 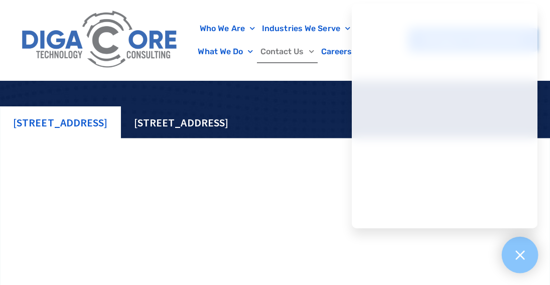 What do you see at coordinates (225, 52) in the screenshot?
I see `a: What We Do` at bounding box center [225, 52].